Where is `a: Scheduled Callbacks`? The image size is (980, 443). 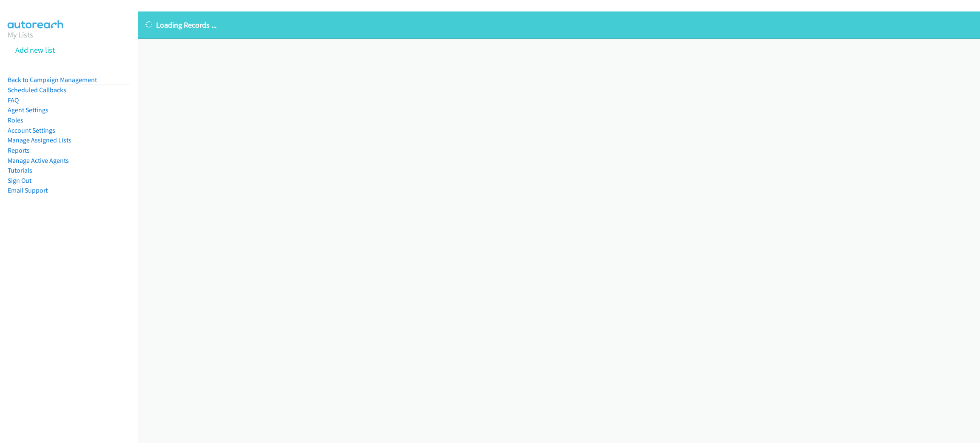
a: Scheduled Callbacks is located at coordinates (37, 90).